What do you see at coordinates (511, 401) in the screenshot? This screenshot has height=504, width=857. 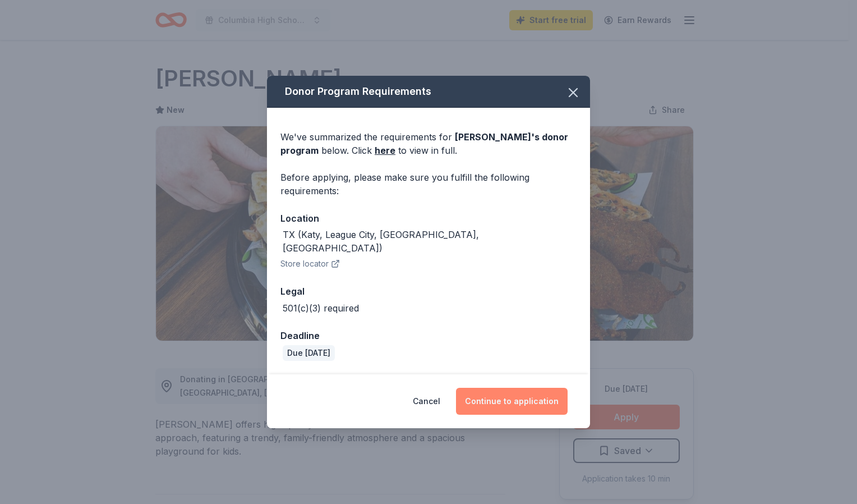 I see `button: Continue to application` at bounding box center [511, 401].